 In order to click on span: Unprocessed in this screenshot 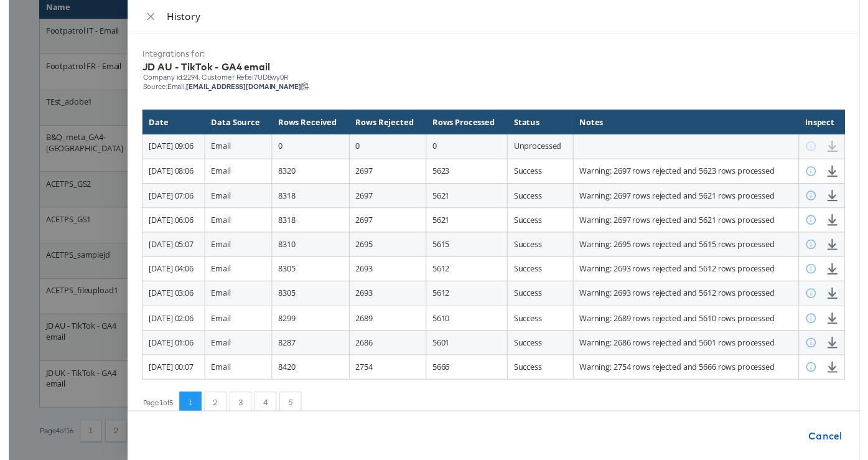, I will do `click(540, 149)`.